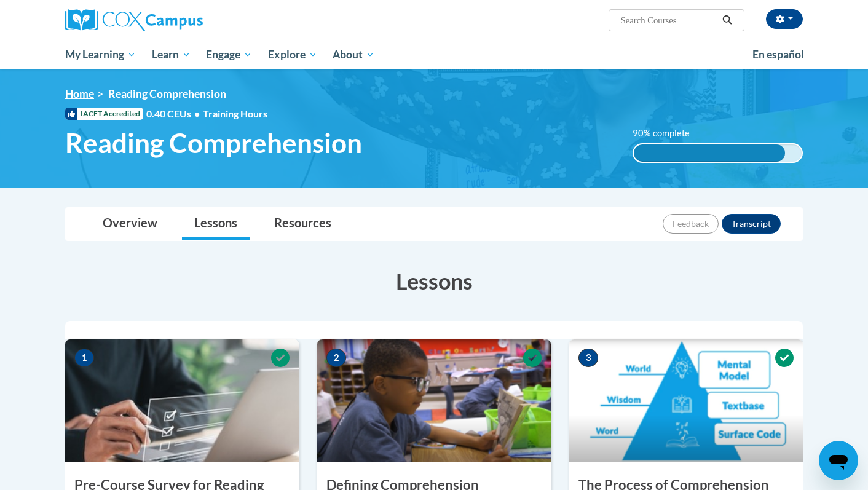 This screenshot has width=868, height=490. What do you see at coordinates (751, 224) in the screenshot?
I see `button: Transcript` at bounding box center [751, 224].